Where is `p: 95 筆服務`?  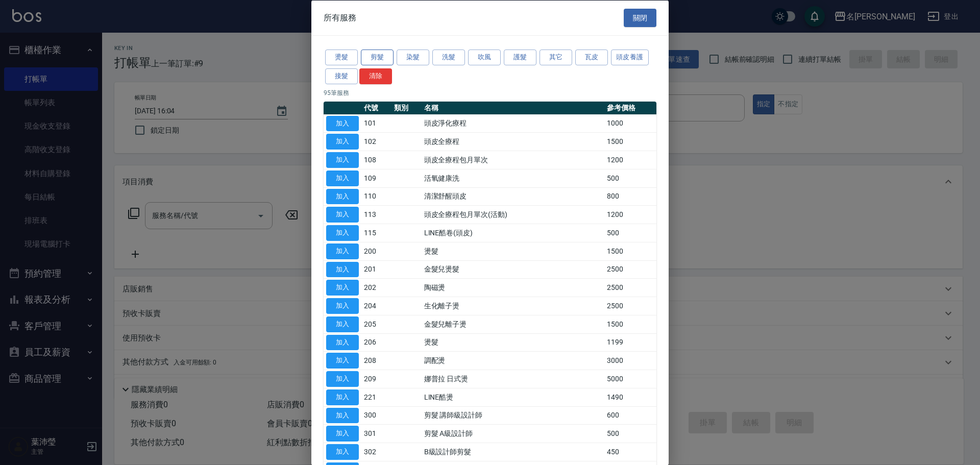
p: 95 筆服務 is located at coordinates (490, 92).